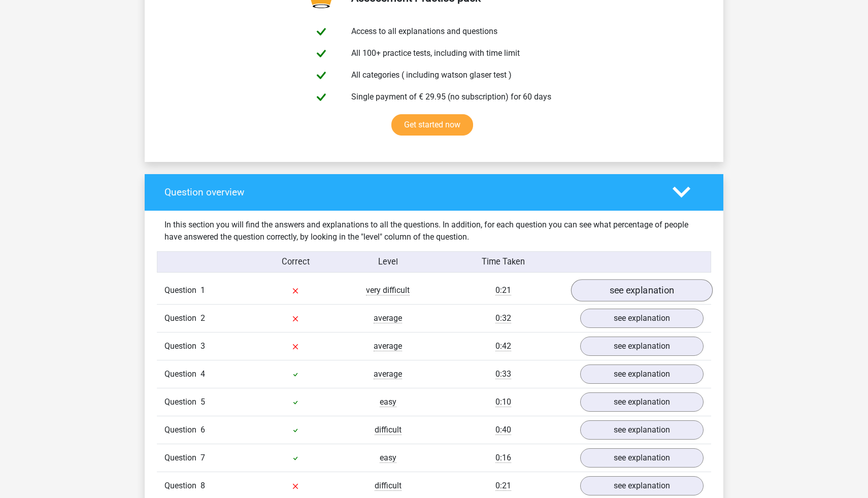 This screenshot has width=868, height=498. What do you see at coordinates (503, 374) in the screenshot?
I see `span: 0:33` at bounding box center [503, 374].